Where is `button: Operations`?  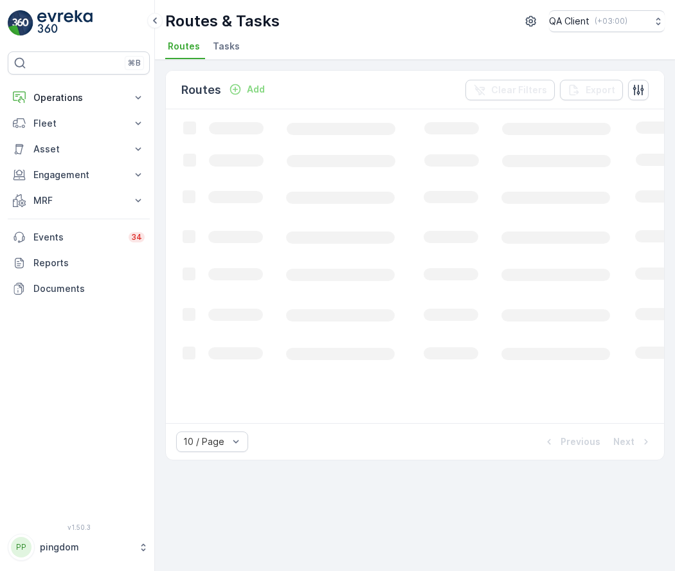 button: Operations is located at coordinates (78, 98).